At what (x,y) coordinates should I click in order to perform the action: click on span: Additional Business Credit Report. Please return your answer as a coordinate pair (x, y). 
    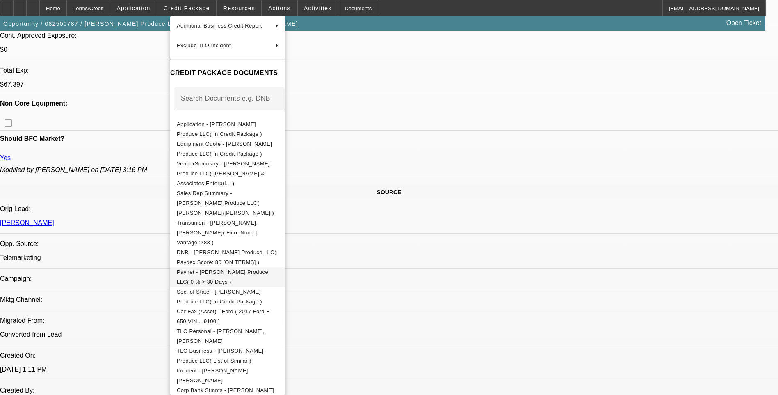
    Looking at the image, I should click on (219, 25).